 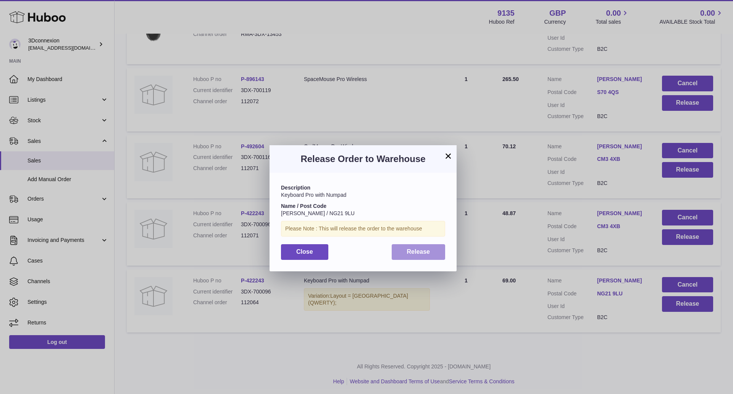 What do you see at coordinates (314, 195) in the screenshot?
I see `span: Keyboard Pro with Numpad` at bounding box center [314, 195].